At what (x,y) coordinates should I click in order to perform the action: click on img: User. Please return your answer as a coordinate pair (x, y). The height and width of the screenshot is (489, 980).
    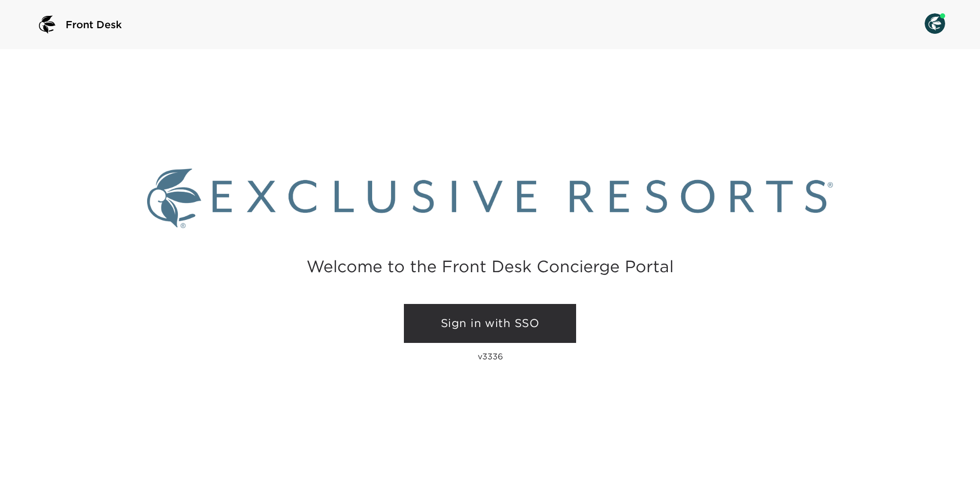
    Looking at the image, I should click on (935, 24).